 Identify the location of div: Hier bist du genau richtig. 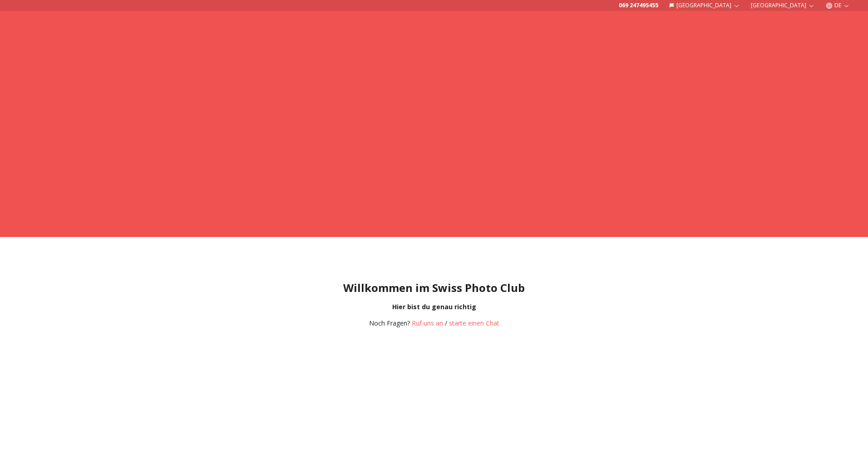
(434, 307).